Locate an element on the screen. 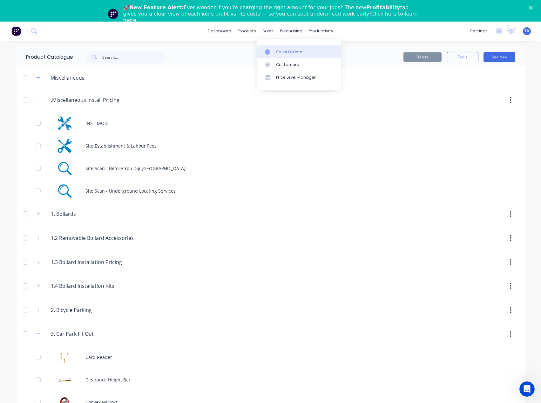 The height and width of the screenshot is (403, 541). div: productivity is located at coordinates (321, 31).